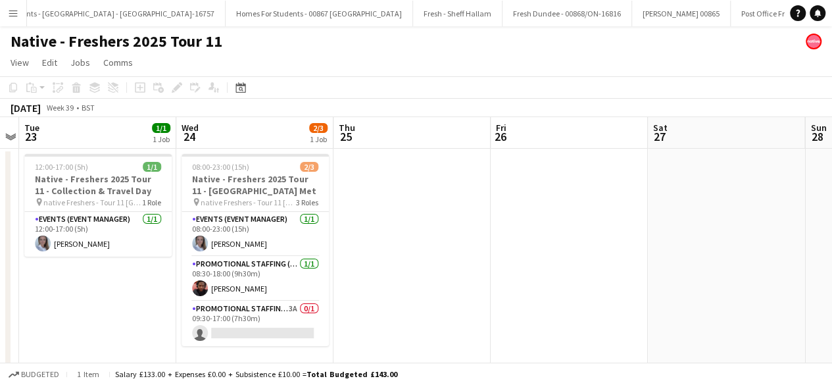 Image resolution: width=832 pixels, height=385 pixels. I want to click on h1: Native - Freshers 2025 Tour 11, so click(116, 41).